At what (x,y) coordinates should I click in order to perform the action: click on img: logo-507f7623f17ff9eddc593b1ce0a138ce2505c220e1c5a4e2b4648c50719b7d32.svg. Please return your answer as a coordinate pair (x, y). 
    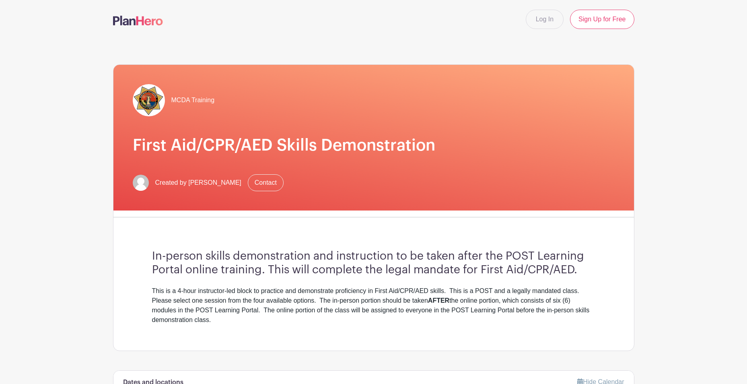
    Looking at the image, I should click on (138, 21).